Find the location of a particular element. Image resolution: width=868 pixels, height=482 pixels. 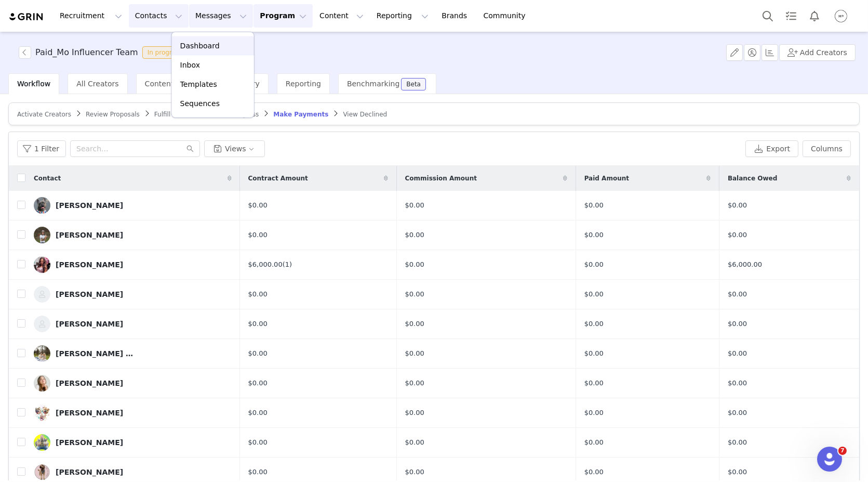

button: Columns is located at coordinates (827, 148).